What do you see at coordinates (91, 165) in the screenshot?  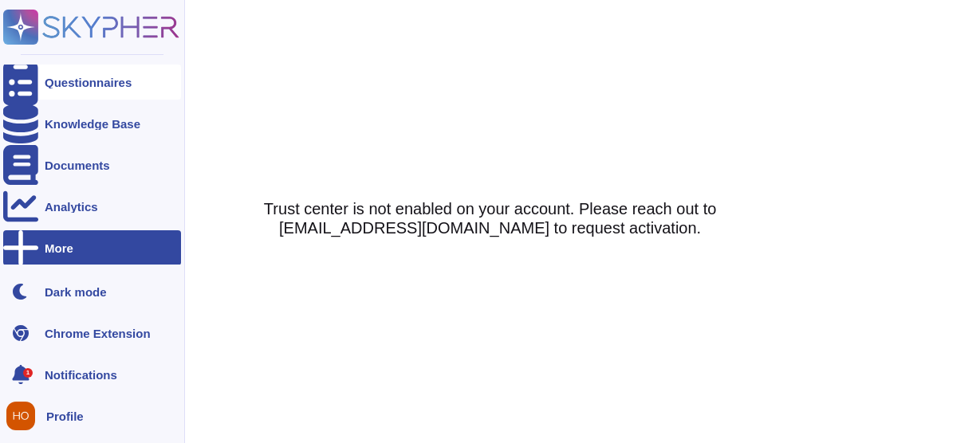 I see `a: Documents` at bounding box center [91, 165].